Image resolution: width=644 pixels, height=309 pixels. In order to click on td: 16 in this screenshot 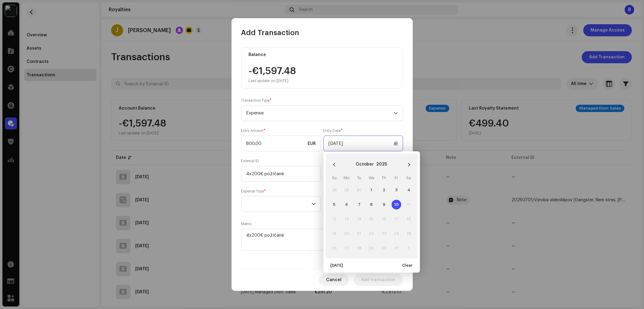, I will do `click(384, 219)`.